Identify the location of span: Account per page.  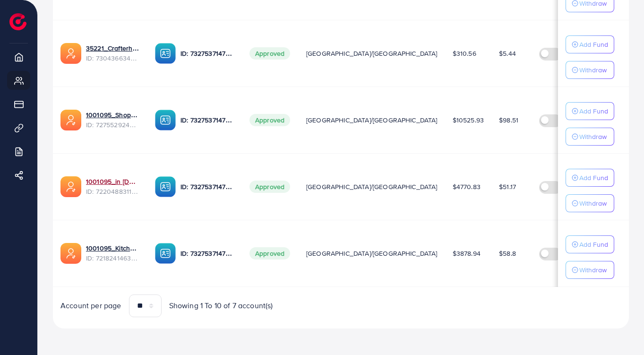
(91, 306).